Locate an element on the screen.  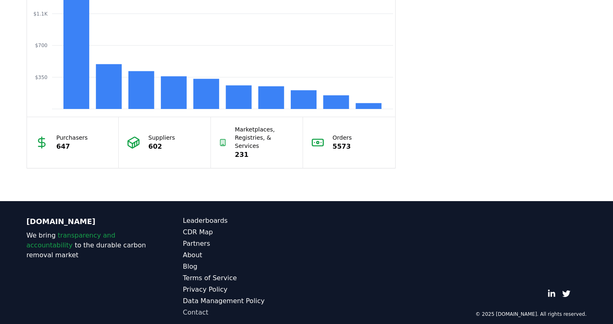
span: transparency and accountability is located at coordinates (71, 240).